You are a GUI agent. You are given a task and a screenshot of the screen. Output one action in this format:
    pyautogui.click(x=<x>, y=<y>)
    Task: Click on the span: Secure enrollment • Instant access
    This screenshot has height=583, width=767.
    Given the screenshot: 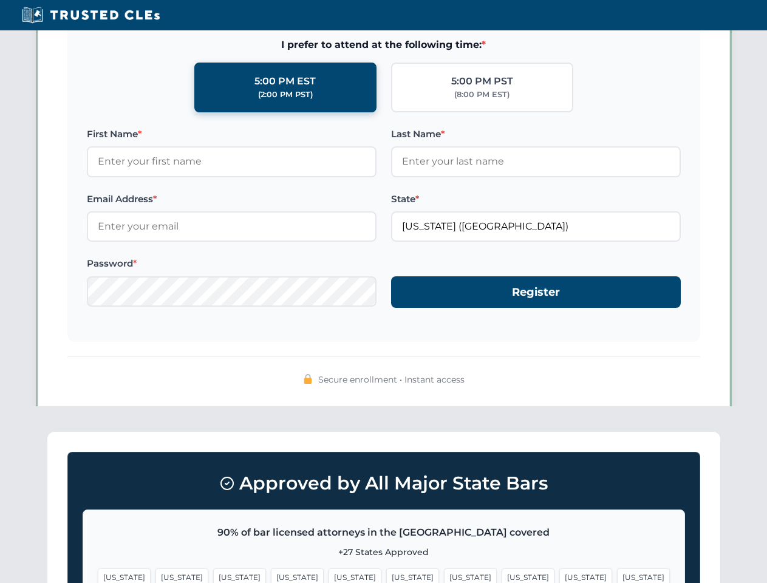 What is the action you would take?
    pyautogui.click(x=391, y=380)
    